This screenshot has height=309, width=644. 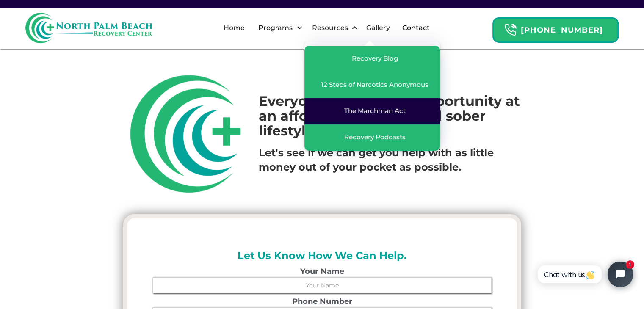 I want to click on h1: Everyone deserves an opportunity at an affordable healthy and sober lifestyle., so click(x=389, y=116).